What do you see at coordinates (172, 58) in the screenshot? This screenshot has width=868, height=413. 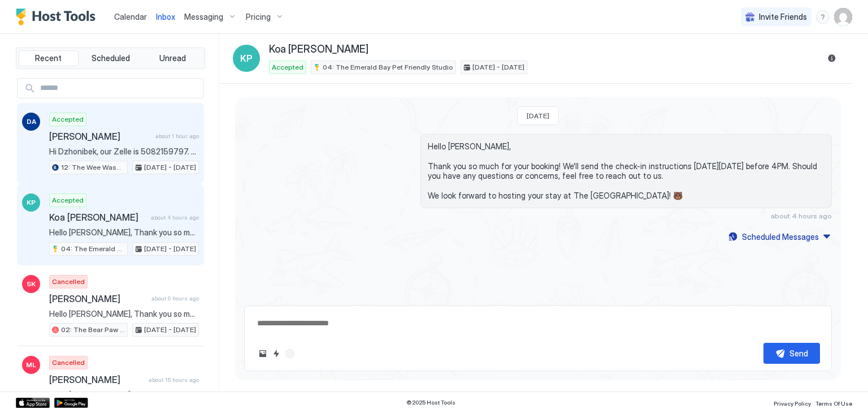 I see `button: Unread` at bounding box center [172, 58].